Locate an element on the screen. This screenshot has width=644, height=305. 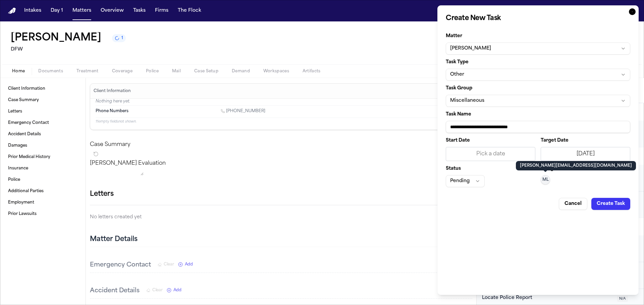
h3: Emergency Contact is located at coordinates (120, 265).